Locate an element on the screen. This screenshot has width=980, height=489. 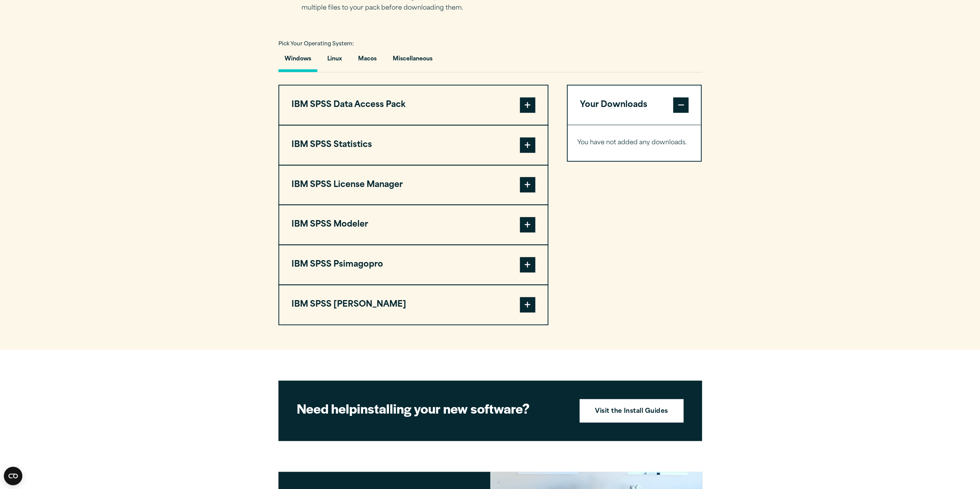
strong: Need help is located at coordinates (327, 409).